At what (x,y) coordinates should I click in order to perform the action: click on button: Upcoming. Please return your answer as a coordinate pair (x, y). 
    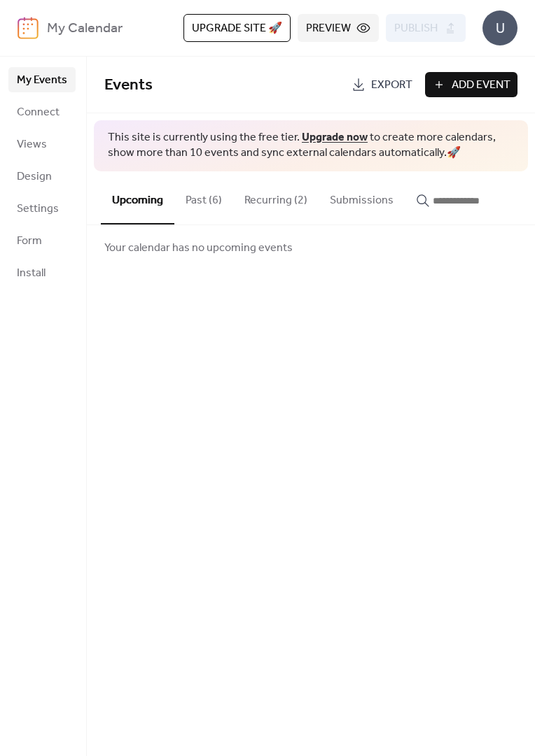
    Looking at the image, I should click on (137, 198).